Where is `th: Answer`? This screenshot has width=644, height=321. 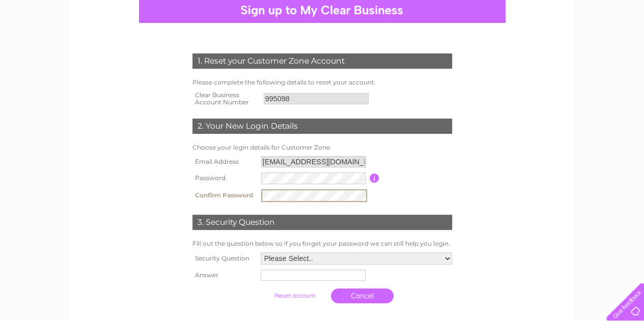 th: Answer is located at coordinates (224, 275).